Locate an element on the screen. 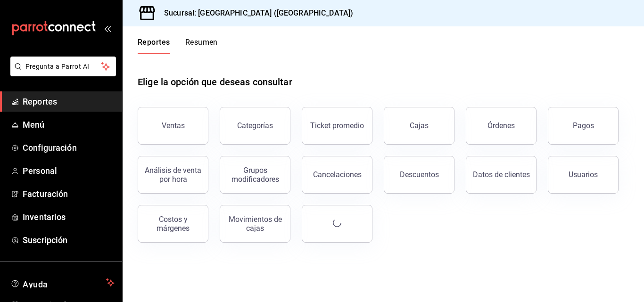 The height and width of the screenshot is (302, 644). span: Inventarios is located at coordinates (68, 217).